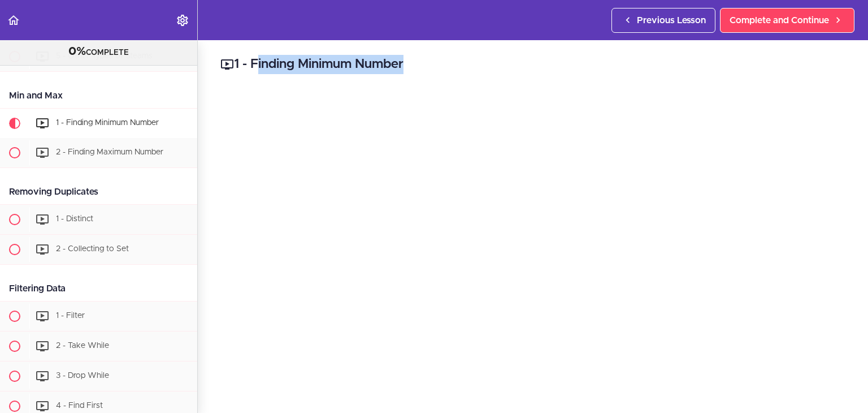  I want to click on div: COMPLETE, so click(99, 52).